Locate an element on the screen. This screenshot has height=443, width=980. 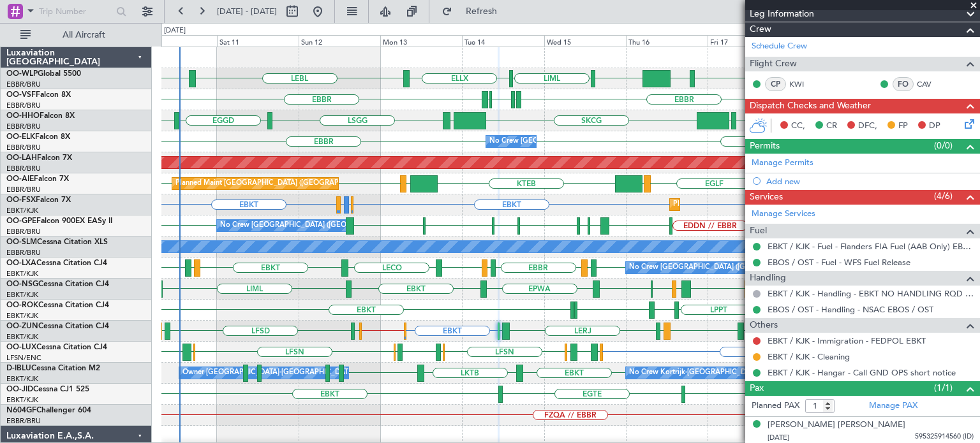
span: Leg Information is located at coordinates (781, 14).